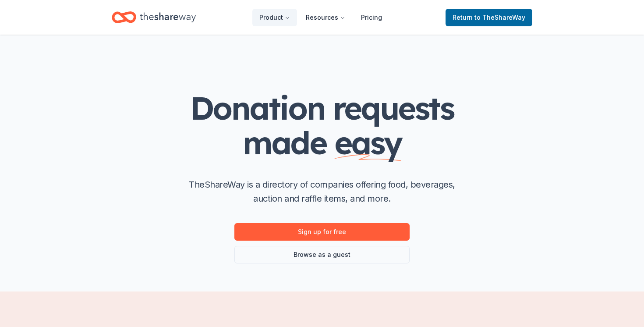 The height and width of the screenshot is (327, 644). What do you see at coordinates (322, 231) in the screenshot?
I see `a: Sign up for free` at bounding box center [322, 231].